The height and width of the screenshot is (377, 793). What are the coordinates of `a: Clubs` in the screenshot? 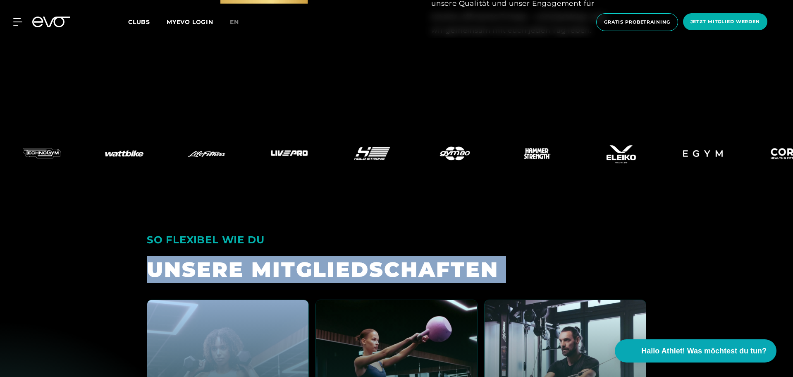 It's located at (147, 22).